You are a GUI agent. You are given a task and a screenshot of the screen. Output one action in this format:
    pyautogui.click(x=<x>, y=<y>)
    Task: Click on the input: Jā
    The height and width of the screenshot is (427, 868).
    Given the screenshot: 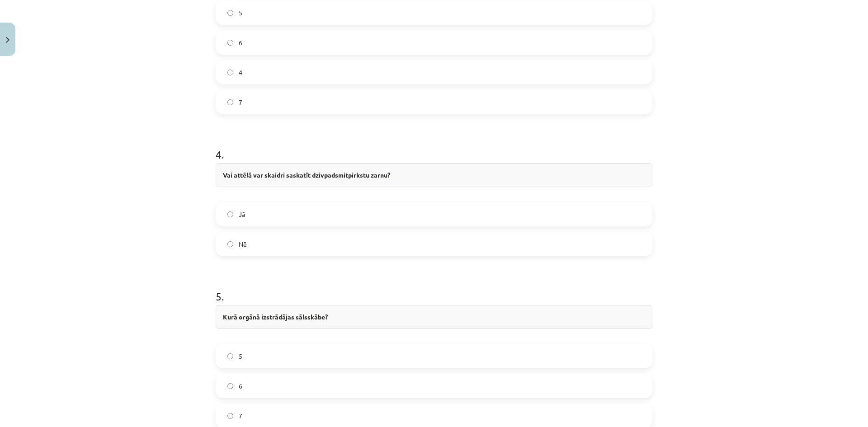 What is the action you would take?
    pyautogui.click(x=230, y=214)
    